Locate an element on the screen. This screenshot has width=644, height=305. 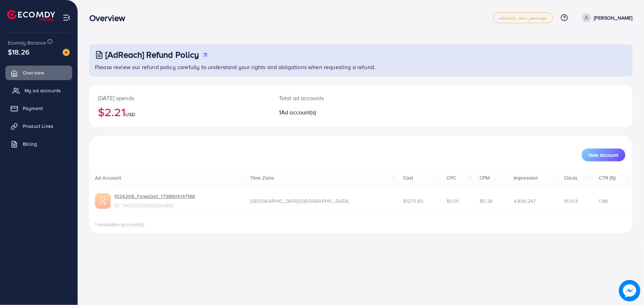
a: logo is located at coordinates (31, 15).